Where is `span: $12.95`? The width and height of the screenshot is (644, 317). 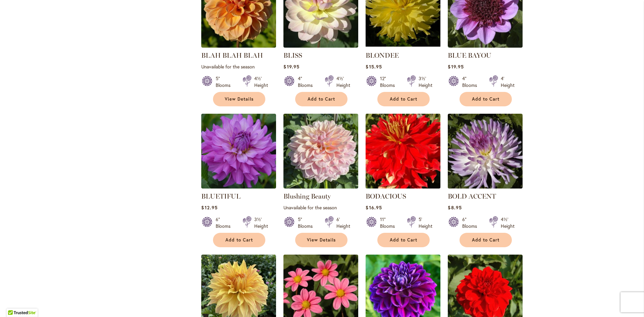 span: $12.95 is located at coordinates (209, 207).